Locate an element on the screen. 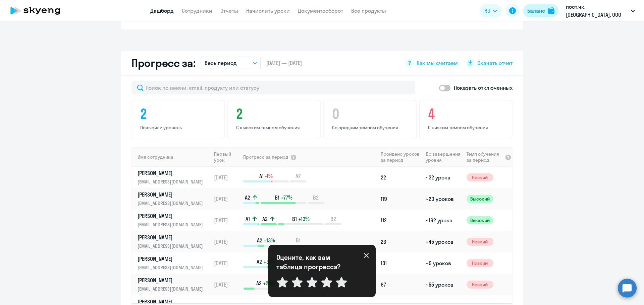 The image size is (644, 305). td: 23 is located at coordinates (400, 242).